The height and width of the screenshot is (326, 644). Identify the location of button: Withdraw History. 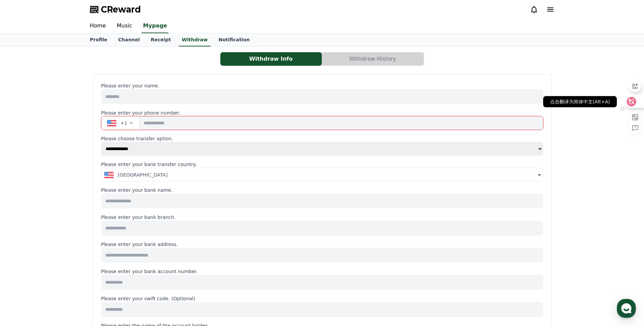
(373, 59).